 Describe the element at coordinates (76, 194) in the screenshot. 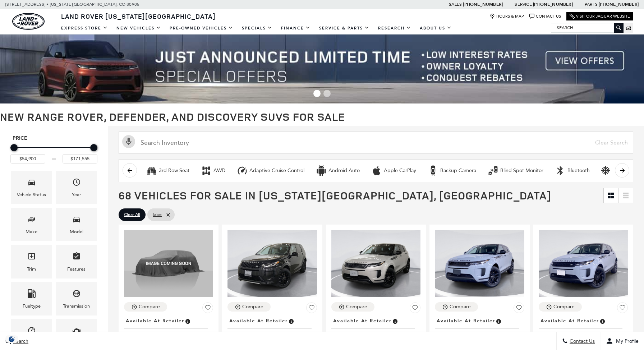

I see `div: Year` at that location.